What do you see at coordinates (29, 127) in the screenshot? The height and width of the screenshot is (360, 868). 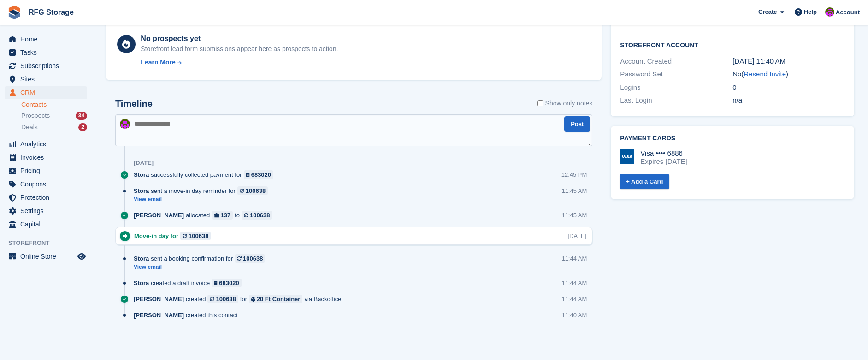 I see `span: Deals` at bounding box center [29, 127].